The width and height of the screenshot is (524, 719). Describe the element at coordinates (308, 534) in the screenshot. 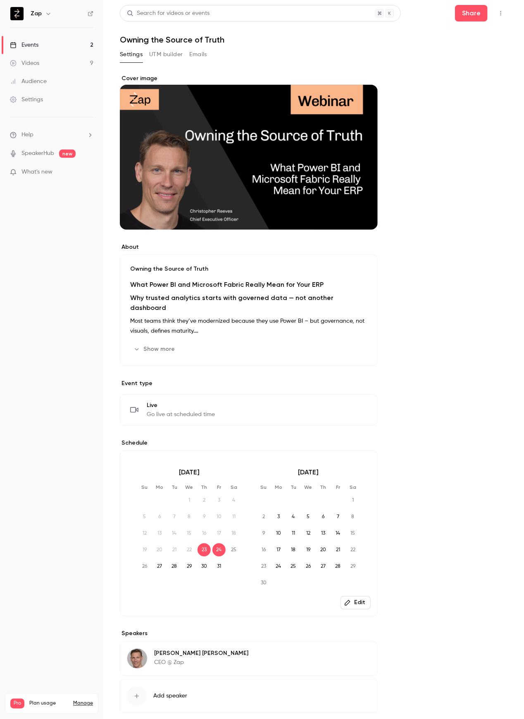

I see `span: 12` at that location.